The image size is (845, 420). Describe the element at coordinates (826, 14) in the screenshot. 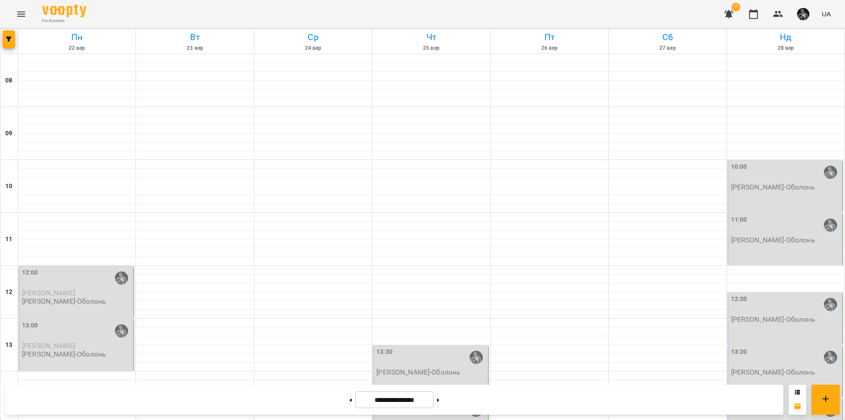

I see `button: UA` at that location.